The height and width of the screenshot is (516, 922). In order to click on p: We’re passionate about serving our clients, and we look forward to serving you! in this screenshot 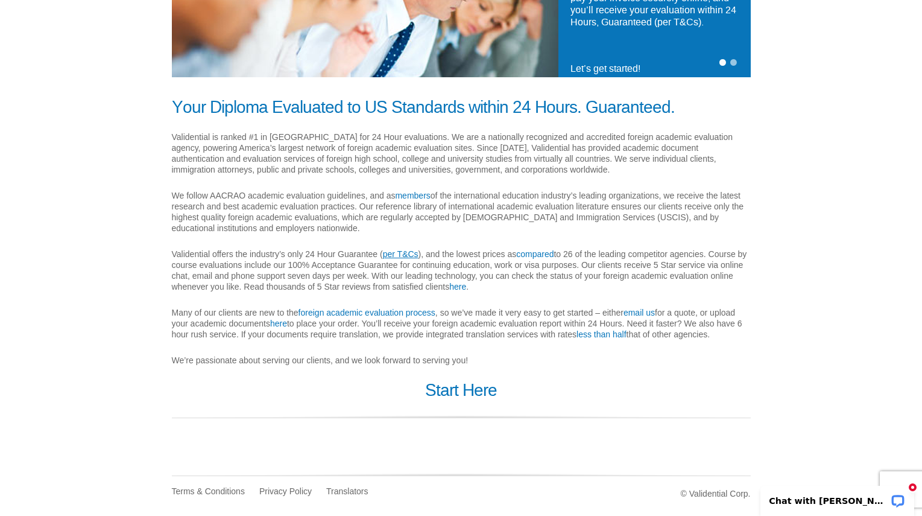, I will do `click(461, 360)`.